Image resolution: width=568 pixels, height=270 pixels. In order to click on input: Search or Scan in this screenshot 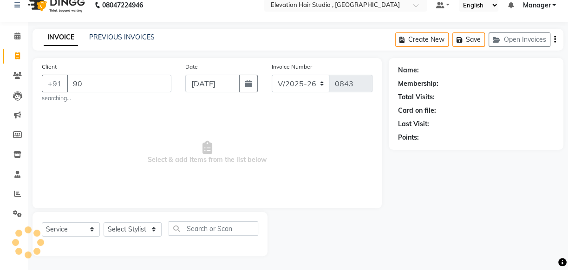, I will do `click(213, 228)`.